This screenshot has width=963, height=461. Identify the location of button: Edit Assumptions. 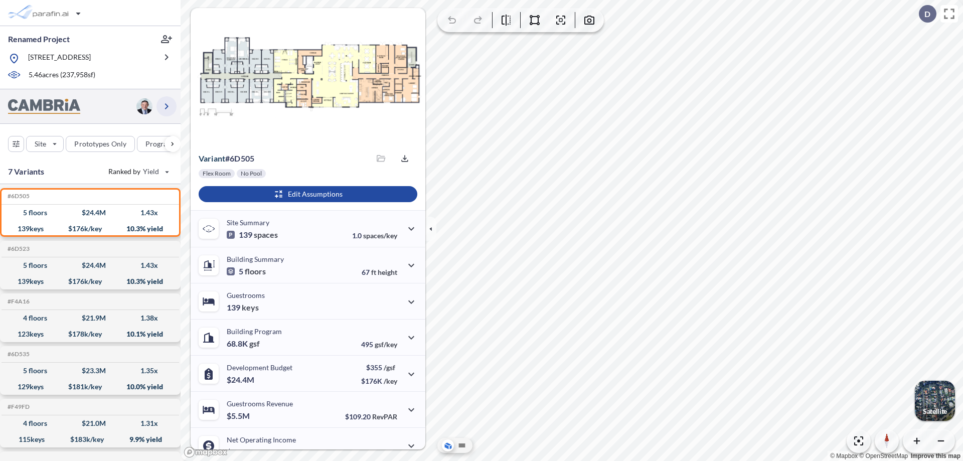
(308, 194).